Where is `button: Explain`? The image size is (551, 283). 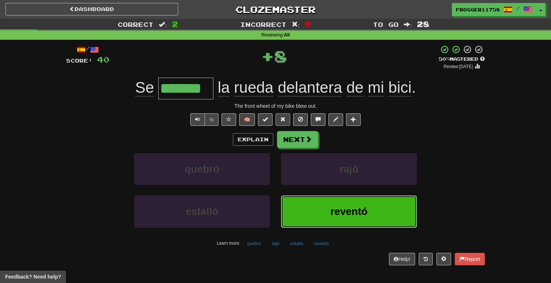
button: Explain is located at coordinates (253, 139).